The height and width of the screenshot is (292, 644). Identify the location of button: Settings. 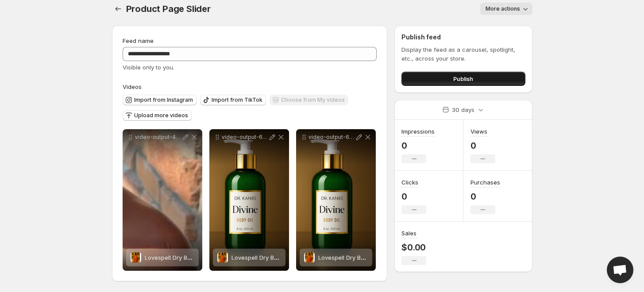
(118, 9).